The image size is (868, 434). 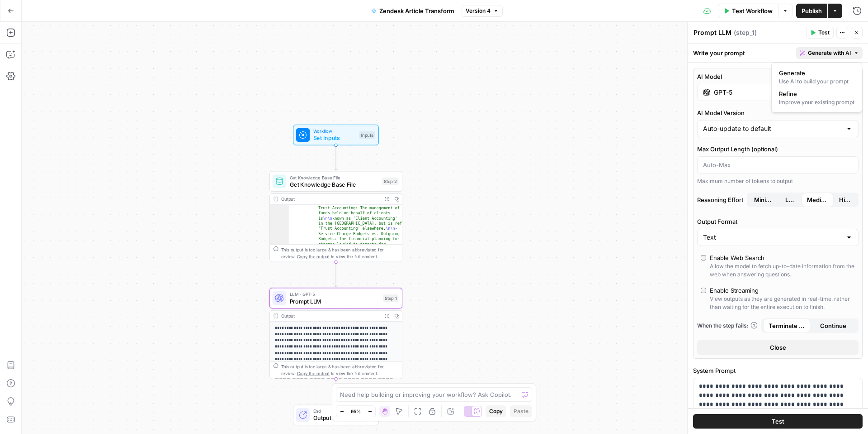 What do you see at coordinates (778, 347) in the screenshot?
I see `span: Close` at bounding box center [778, 347].